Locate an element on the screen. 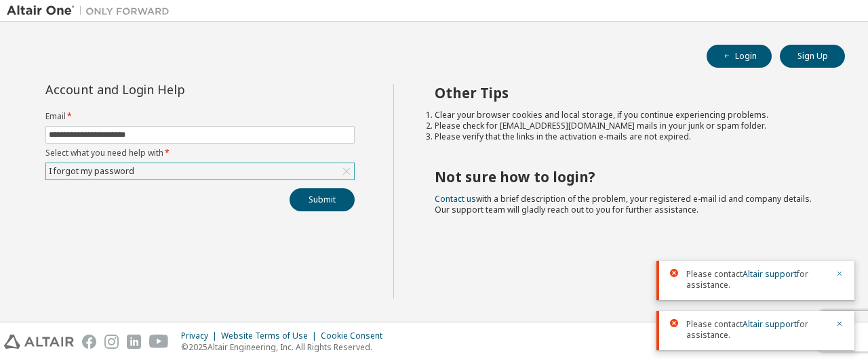 This screenshot has height=361, width=868. img: Altair One is located at coordinates (91, 11).